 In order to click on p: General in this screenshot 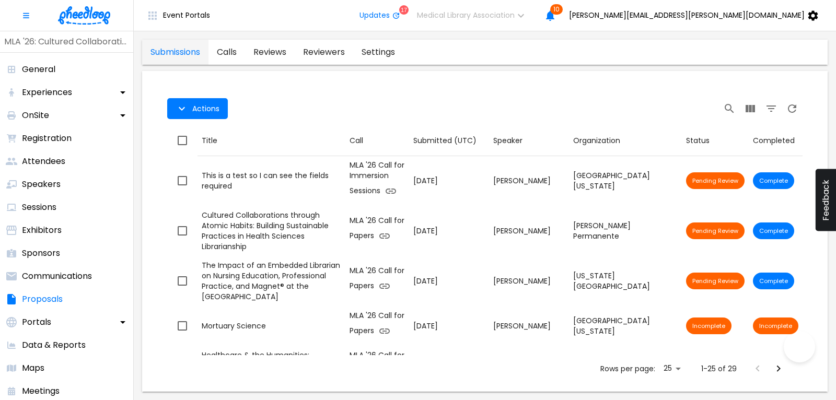, I will do `click(39, 69)`.